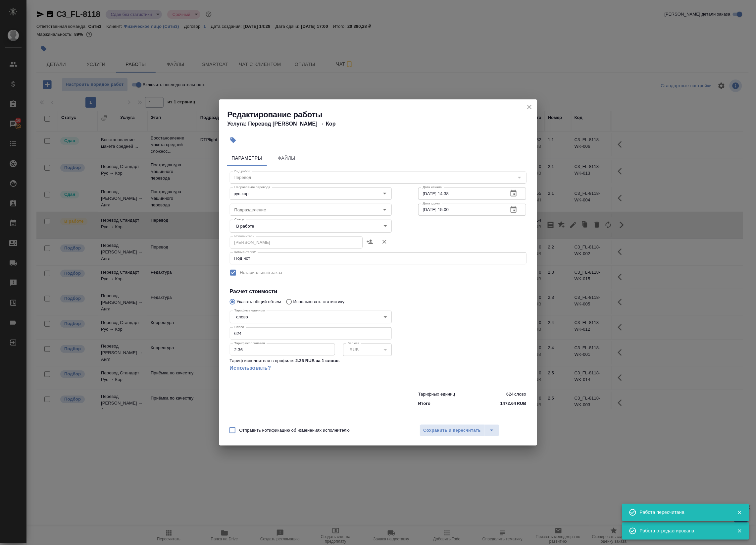  I want to click on p: 624, so click(510, 394).